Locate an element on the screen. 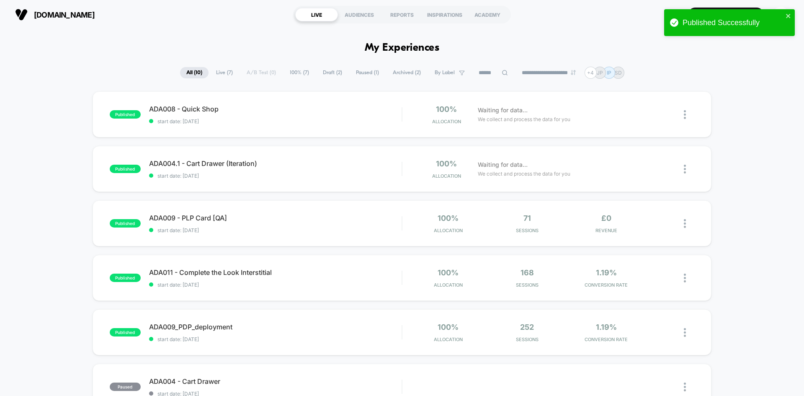 This screenshot has width=804, height=396. p: SD is located at coordinates (618, 72).